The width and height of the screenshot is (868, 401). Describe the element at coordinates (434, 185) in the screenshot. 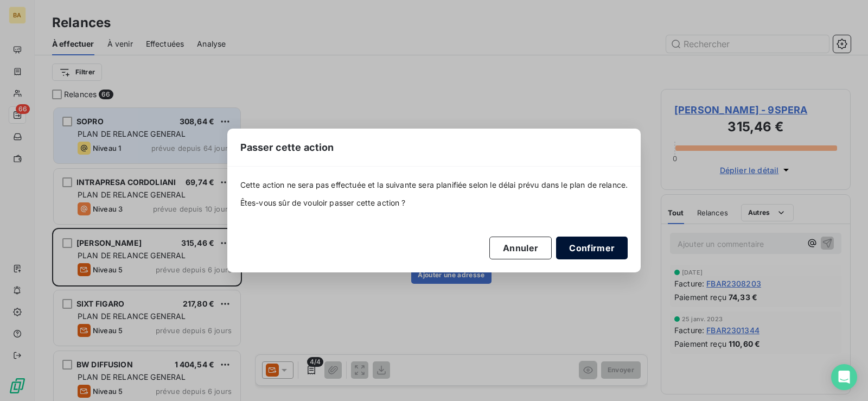

I see `span: Cette action ne sera pas effectuée et la suivante sera planifiée selon le délai prévu dans le pla...` at that location.